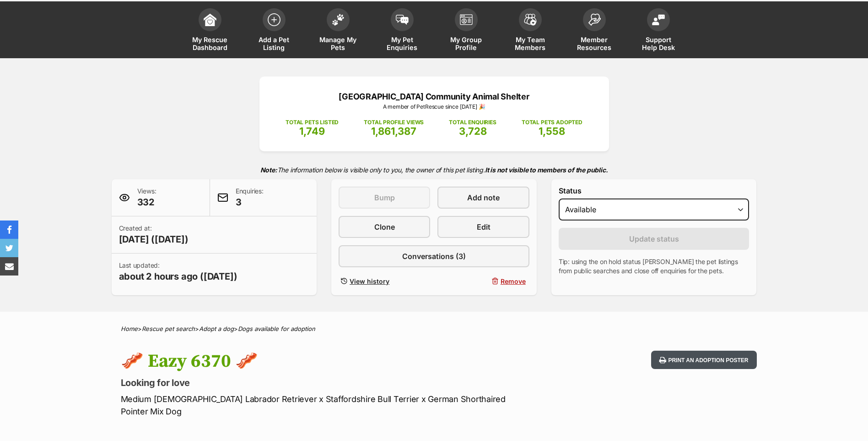  Describe the element at coordinates (249, 202) in the screenshot. I see `span: 3` at that location.